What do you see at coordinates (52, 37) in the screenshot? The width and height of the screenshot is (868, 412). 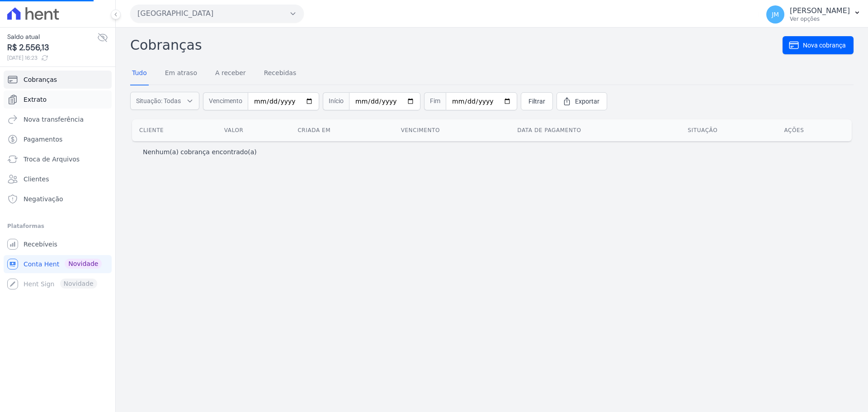 I see `span: Saldo atual` at bounding box center [52, 37].